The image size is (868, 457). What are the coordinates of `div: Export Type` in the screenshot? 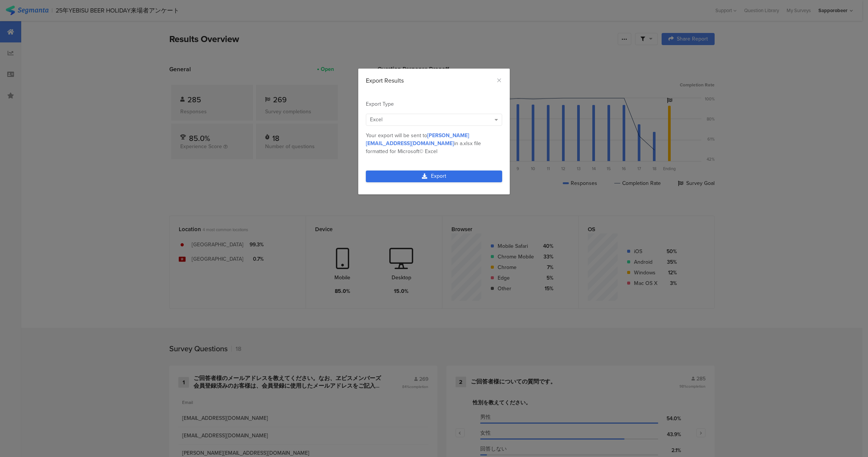 It's located at (434, 103).